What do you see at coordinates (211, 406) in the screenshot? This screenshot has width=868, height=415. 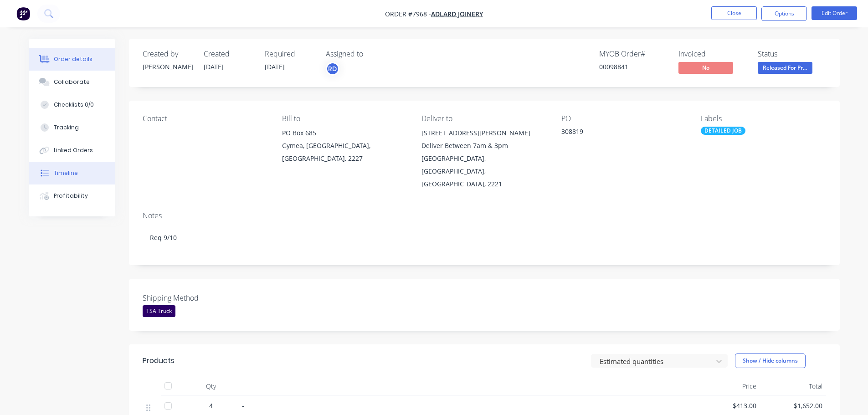 I see `span: 4` at bounding box center [211, 406].